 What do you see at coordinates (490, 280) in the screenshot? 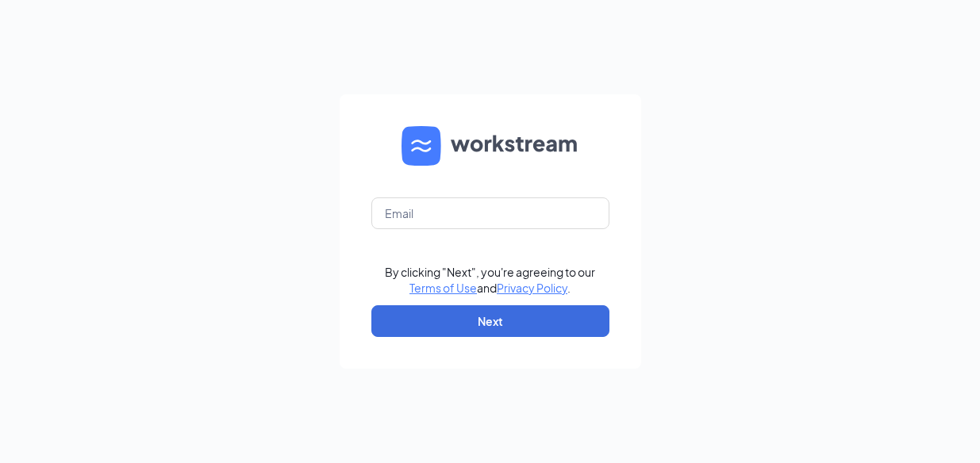
I see `div: By clicking "Next", you're agreeing to our and .` at bounding box center [490, 280].